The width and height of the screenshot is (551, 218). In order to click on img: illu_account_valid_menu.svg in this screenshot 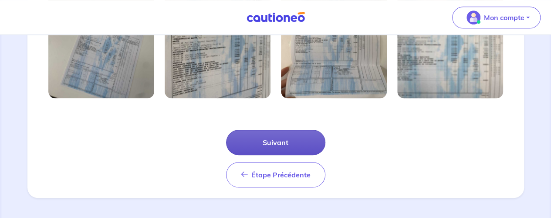, I will do `click(474, 17)`.